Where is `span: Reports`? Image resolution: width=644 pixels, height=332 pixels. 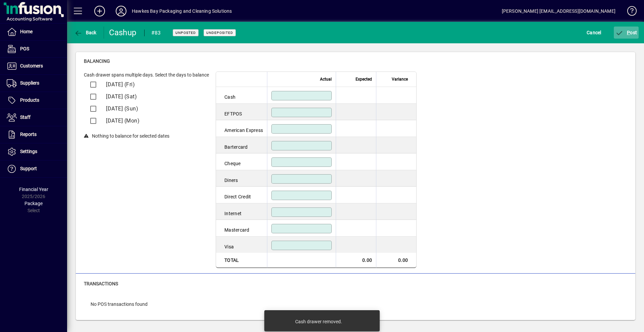
span: Reports is located at coordinates (28, 134).